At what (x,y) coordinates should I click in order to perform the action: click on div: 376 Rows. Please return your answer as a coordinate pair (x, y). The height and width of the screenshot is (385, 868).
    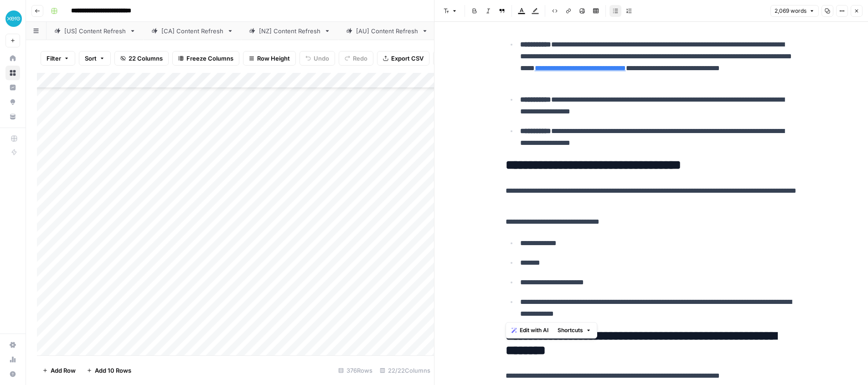
    Looking at the image, I should click on (355, 371).